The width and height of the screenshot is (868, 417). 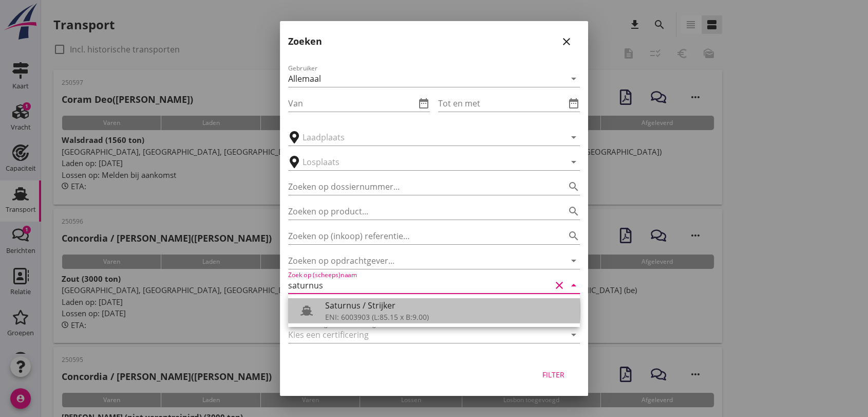 What do you see at coordinates (448, 317) in the screenshot?
I see `div: ENI: 6003903 (L:85.15 x B:9.00)` at bounding box center [448, 317].